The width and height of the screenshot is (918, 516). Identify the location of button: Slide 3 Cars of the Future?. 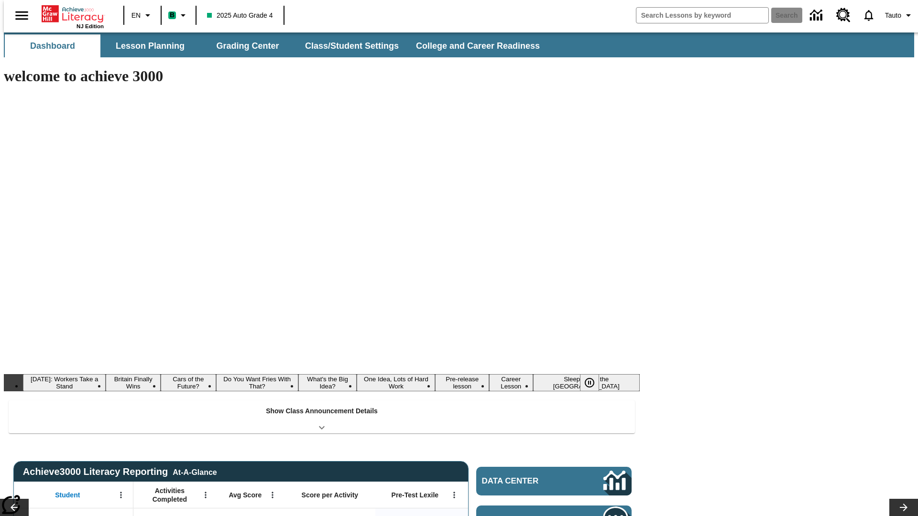
(188, 383).